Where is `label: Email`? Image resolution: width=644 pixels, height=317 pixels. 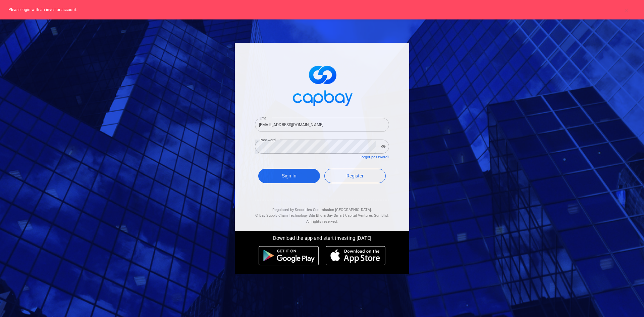 label: Email is located at coordinates (264, 118).